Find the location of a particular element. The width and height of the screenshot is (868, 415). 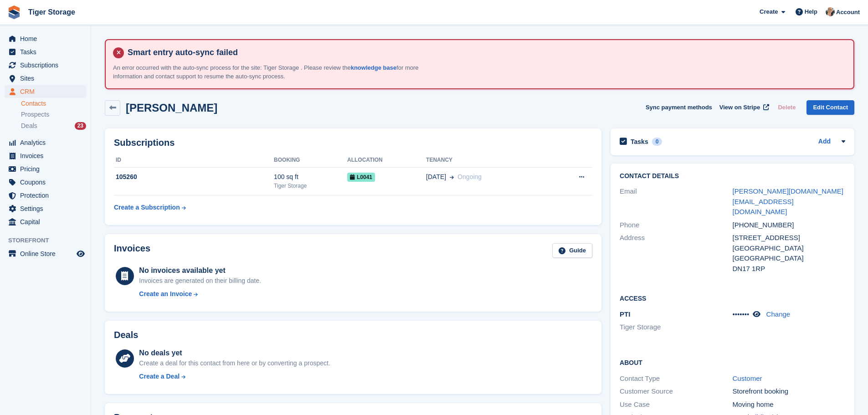

span: Create is located at coordinates (768, 12).